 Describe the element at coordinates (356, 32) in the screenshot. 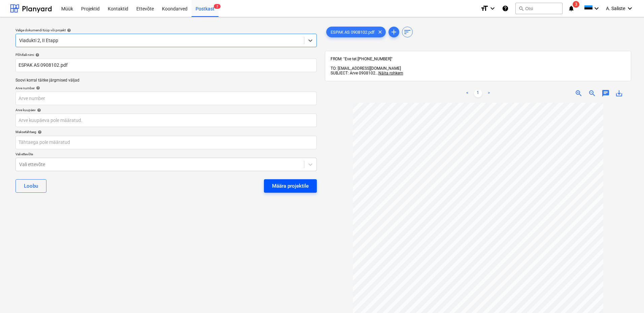

I see `div: ESPAK AS 0908102.pdf` at that location.